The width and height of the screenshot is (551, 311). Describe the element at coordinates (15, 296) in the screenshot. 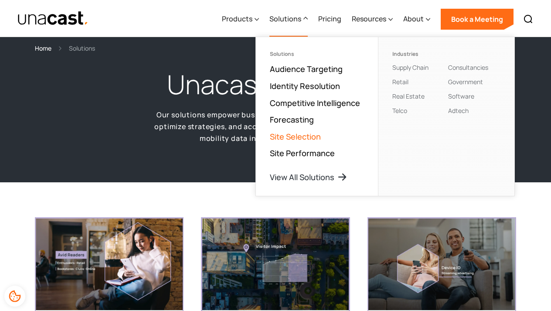

I see `div: Cookie Preferences` at that location.